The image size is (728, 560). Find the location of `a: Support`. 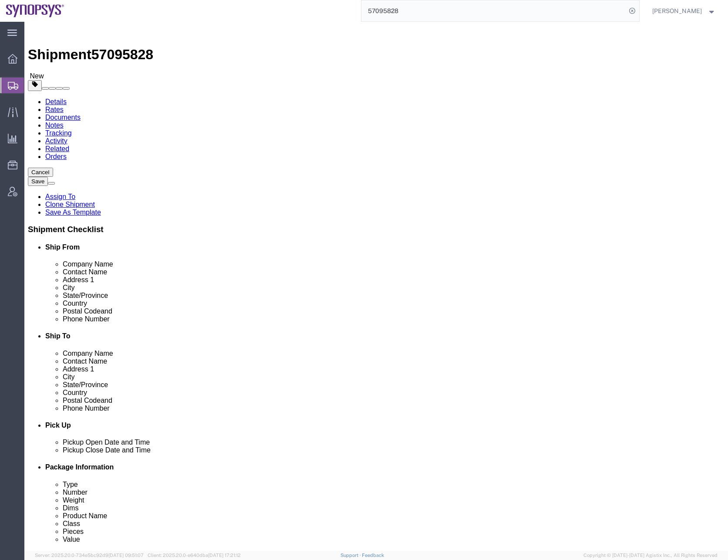

a: Support is located at coordinates (351, 555).